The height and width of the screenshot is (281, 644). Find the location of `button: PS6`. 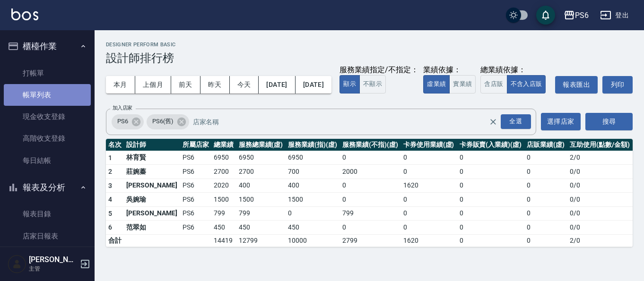

button: PS6 is located at coordinates (576, 15).